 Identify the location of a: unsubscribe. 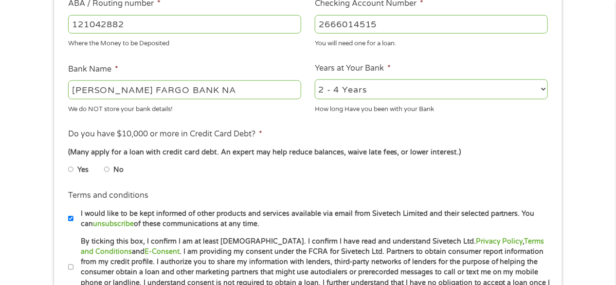
(113, 223).